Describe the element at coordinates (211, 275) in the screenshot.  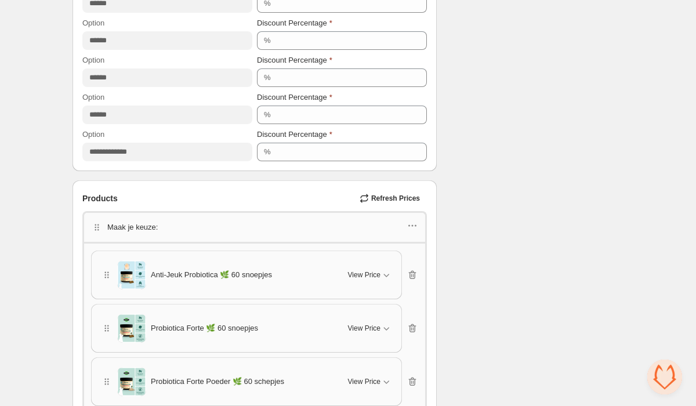
I see `span: Anti-Jeuk Probiotica 🌿 60 snoepjes` at that location.